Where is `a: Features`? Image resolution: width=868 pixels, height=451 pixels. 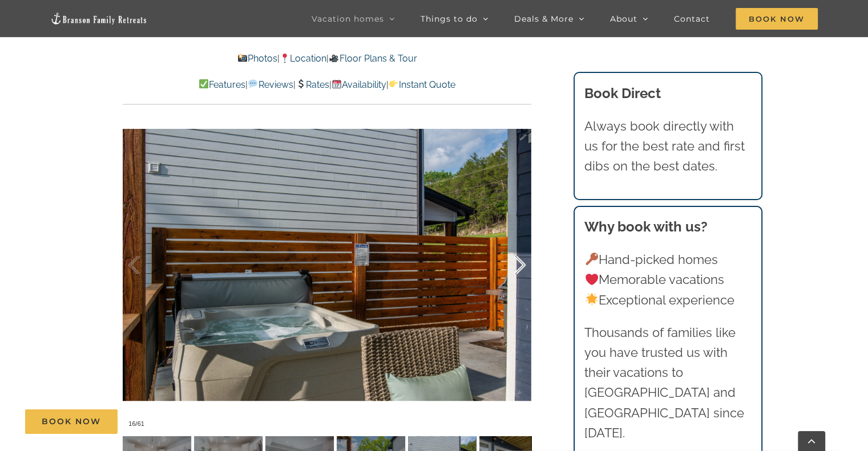 a: Features is located at coordinates (222, 85).